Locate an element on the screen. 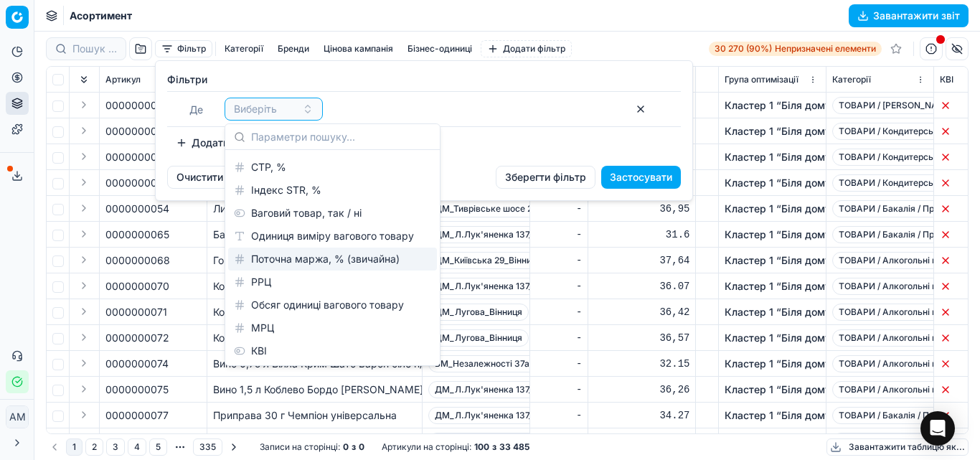 Image resolution: width=980 pixels, height=460 pixels. font: Поточна маржа, % (звичайна) is located at coordinates (325, 258).